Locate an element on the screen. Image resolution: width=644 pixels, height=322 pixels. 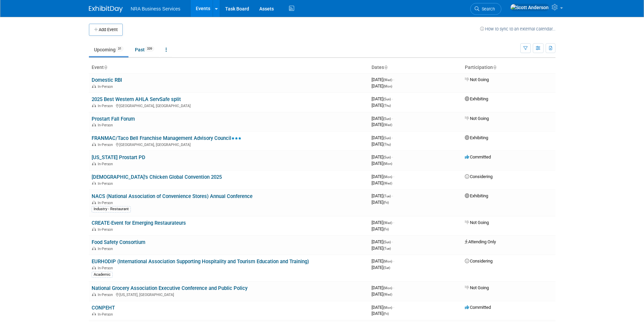
span: 339 is located at coordinates (150, 49).